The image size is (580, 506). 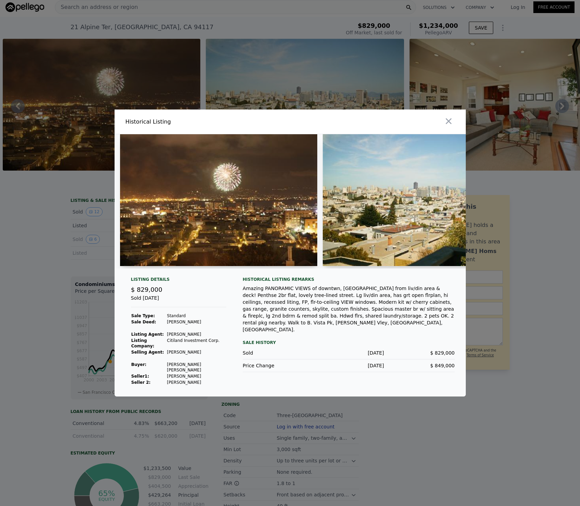 What do you see at coordinates (143, 343) in the screenshot?
I see `strong: Listing Company:` at bounding box center [143, 343].